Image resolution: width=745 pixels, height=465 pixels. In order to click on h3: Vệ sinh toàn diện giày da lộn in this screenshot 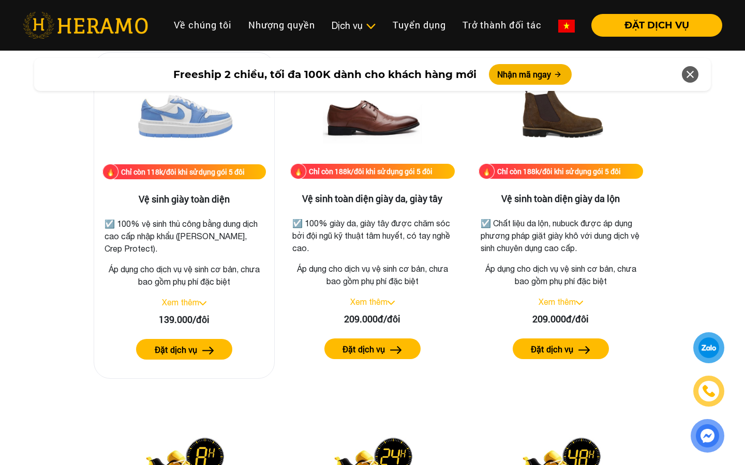, I will do `click(561, 199)`.